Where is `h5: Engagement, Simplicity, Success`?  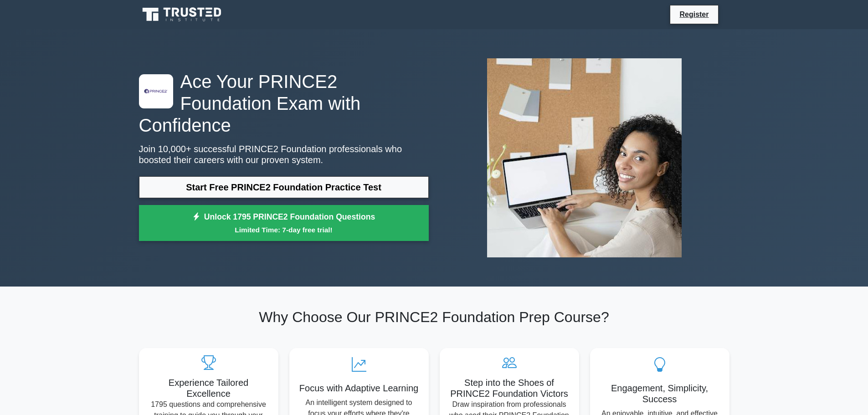
h5: Engagement, Simplicity, Success is located at coordinates (660, 394).